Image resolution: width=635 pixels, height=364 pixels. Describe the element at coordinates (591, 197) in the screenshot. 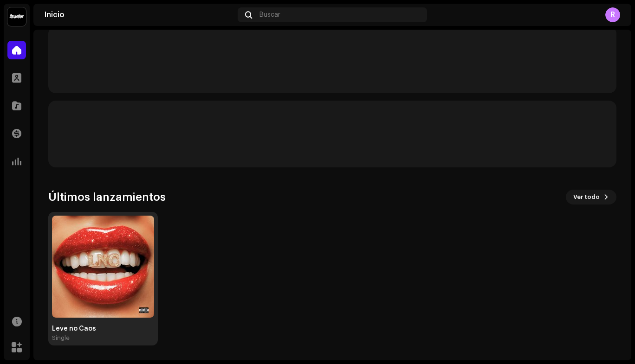

I see `button: Ver todo` at that location.